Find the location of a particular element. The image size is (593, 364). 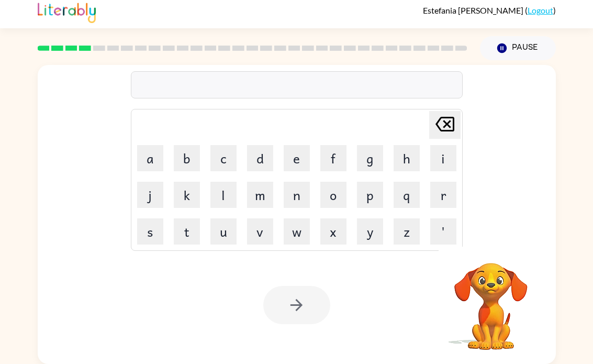

button: g is located at coordinates (370, 158).